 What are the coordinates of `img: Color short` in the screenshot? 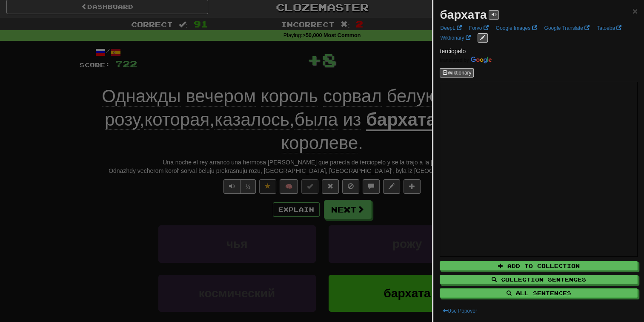 It's located at (466, 60).